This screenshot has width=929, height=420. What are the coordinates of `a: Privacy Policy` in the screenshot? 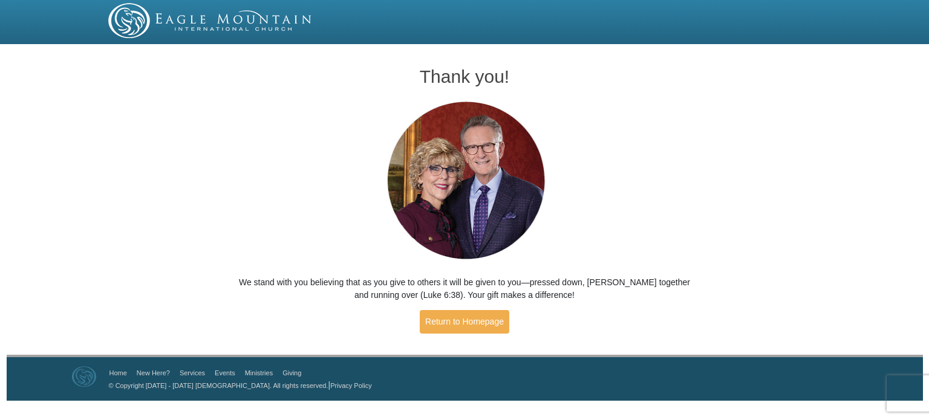 It's located at (351, 386).